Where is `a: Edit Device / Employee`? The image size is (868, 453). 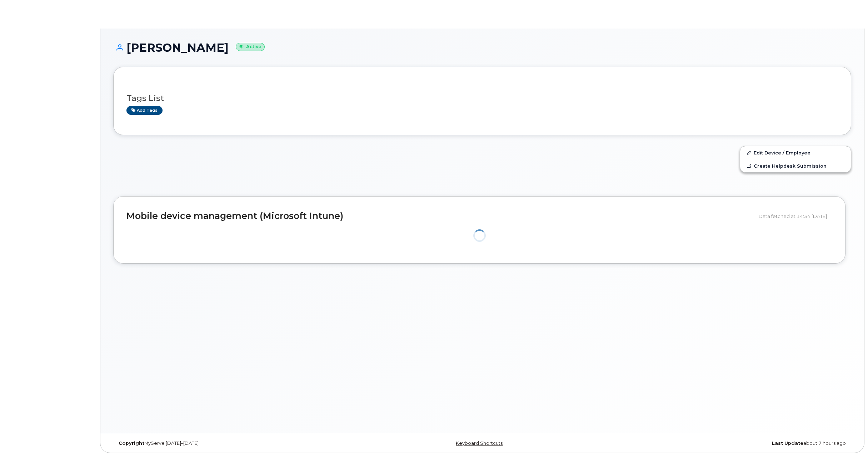 a: Edit Device / Employee is located at coordinates (795, 153).